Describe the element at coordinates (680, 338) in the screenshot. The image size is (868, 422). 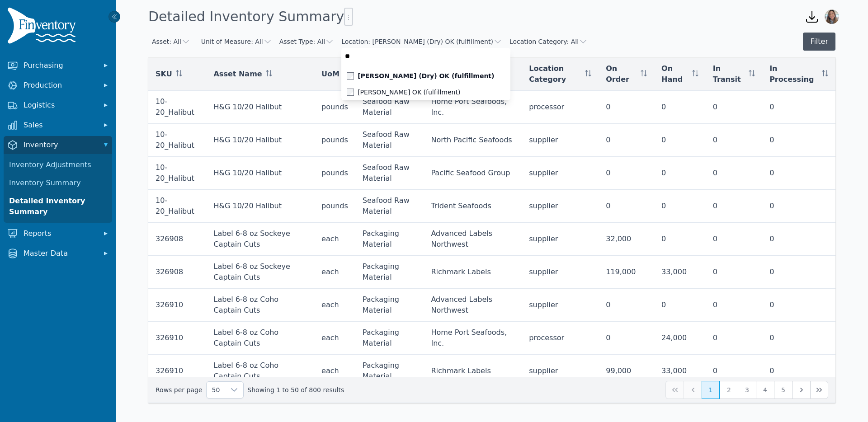
I see `div: 24,000` at that location.